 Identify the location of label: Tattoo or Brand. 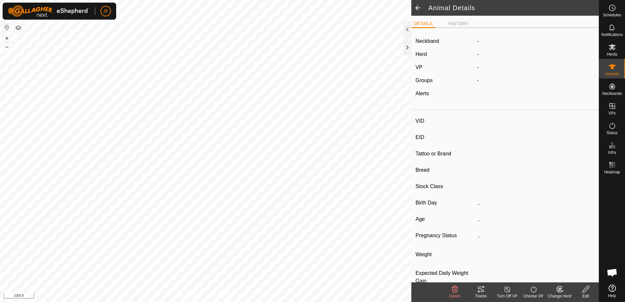
(445, 154).